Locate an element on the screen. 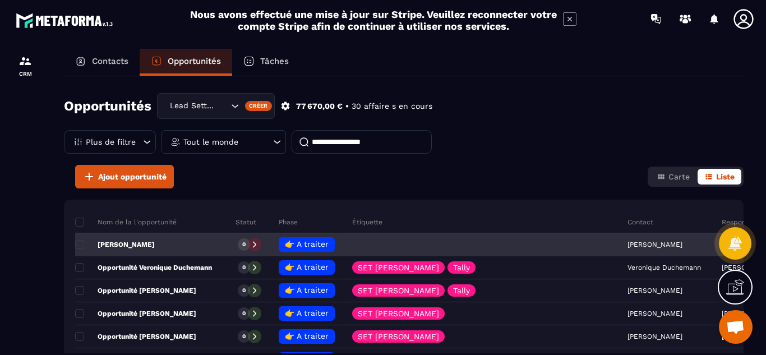 This screenshot has height=355, width=766. p: Tout le monde is located at coordinates (211, 142).